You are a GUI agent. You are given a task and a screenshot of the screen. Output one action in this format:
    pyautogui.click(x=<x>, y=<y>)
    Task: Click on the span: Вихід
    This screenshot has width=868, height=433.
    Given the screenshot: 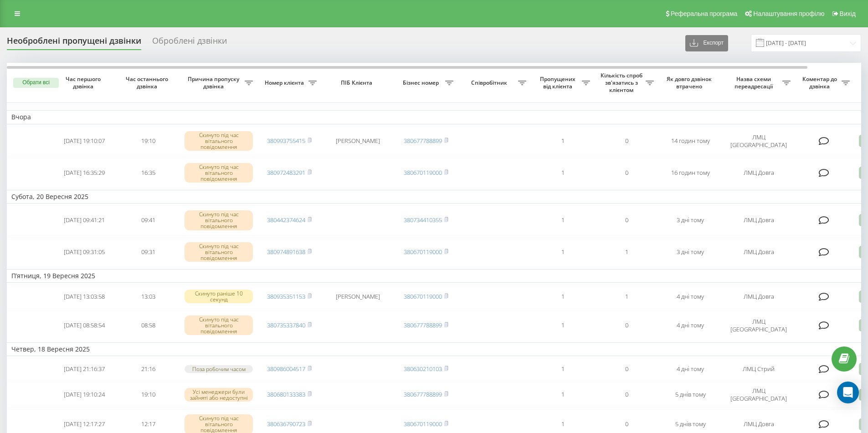 What is the action you would take?
    pyautogui.click(x=847, y=14)
    